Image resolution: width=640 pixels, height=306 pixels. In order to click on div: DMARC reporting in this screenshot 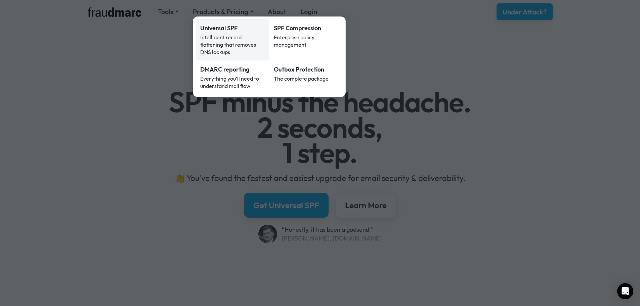, I will do `click(232, 70)`.